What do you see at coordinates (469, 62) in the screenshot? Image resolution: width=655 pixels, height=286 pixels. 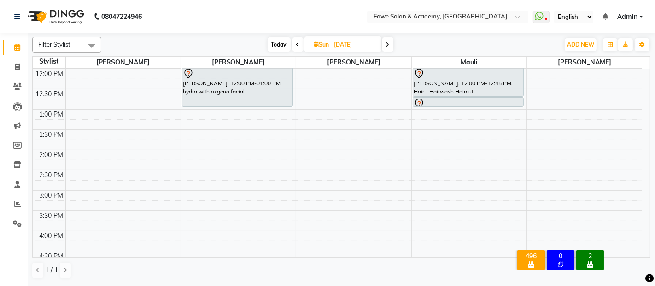 I see `span: Mauli` at bounding box center [469, 62].